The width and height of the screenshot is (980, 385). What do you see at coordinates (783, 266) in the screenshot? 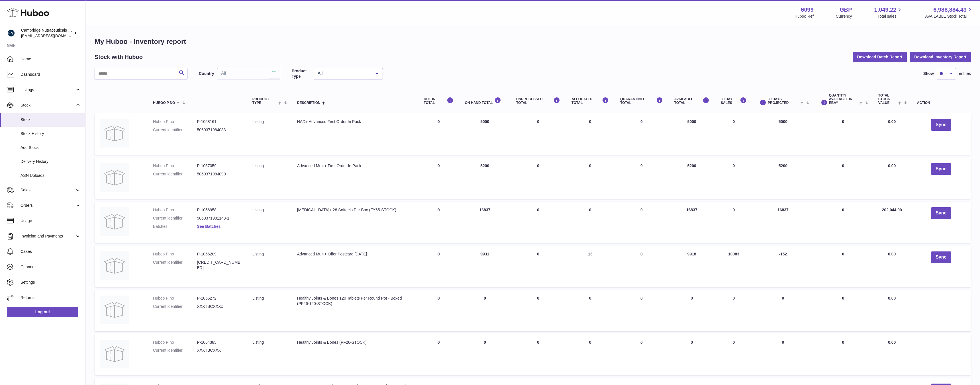
I see `td: -152` at bounding box center [783, 266].